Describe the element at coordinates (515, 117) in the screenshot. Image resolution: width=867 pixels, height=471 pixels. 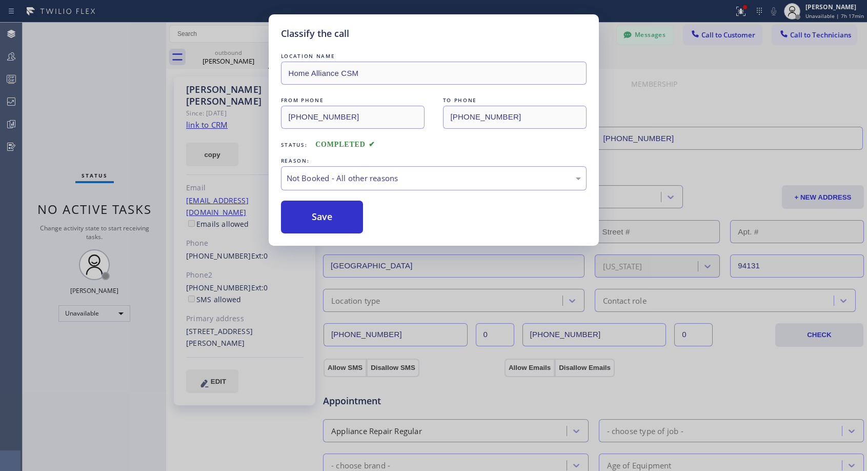
I see `input: To phone` at that location.